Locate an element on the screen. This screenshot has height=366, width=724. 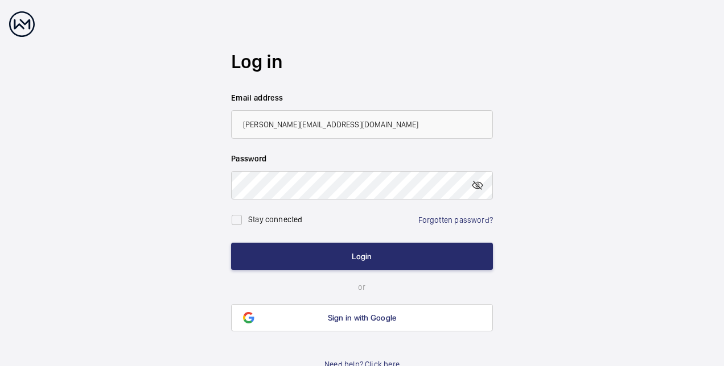
p: or is located at coordinates (362, 287).